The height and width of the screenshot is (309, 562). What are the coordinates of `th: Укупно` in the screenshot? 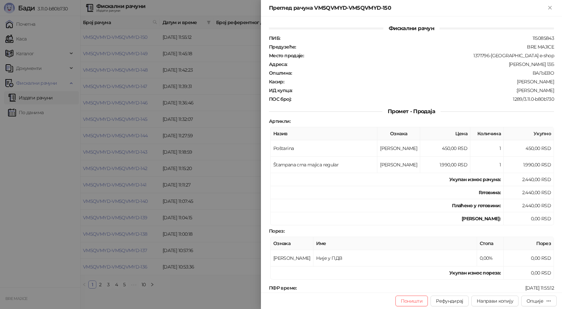 It's located at (529, 133).